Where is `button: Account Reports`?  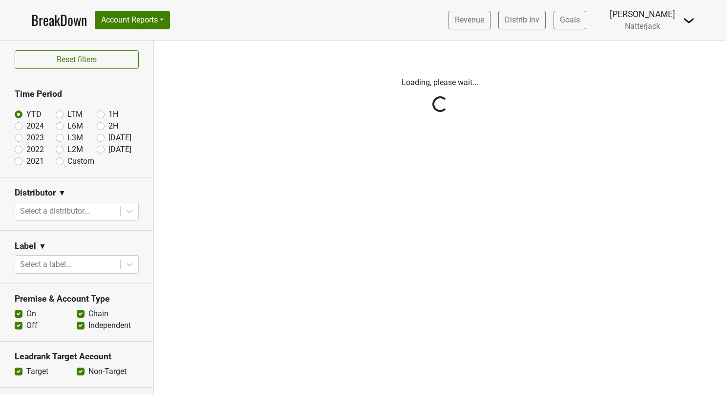 button: Account Reports is located at coordinates (132, 20).